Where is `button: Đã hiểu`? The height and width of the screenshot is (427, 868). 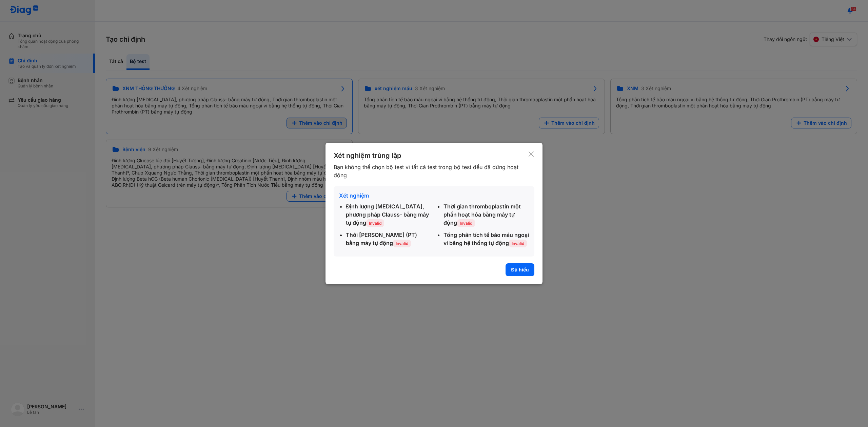
button: Đã hiểu is located at coordinates (520, 270).